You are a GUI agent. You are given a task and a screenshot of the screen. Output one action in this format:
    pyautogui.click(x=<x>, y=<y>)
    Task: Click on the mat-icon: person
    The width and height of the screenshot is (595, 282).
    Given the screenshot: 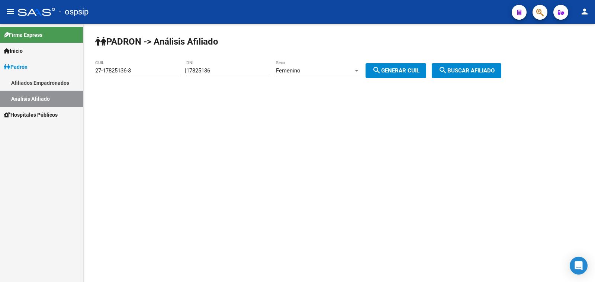 What is the action you would take?
    pyautogui.click(x=585, y=12)
    